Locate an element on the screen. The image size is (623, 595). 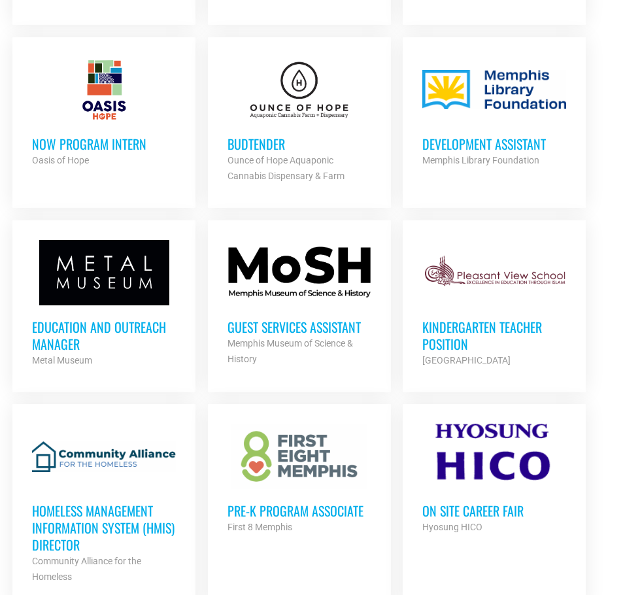
a: On Site Career Fair Hyosung HICO is located at coordinates (495, 479).